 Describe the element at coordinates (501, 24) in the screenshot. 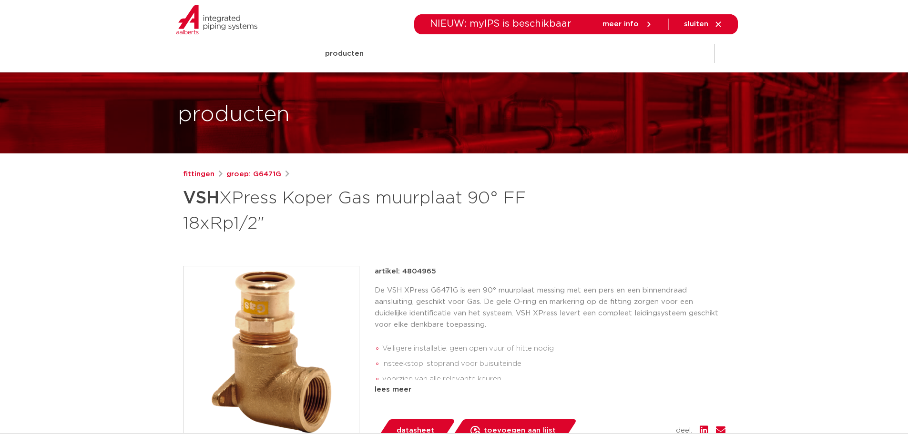

I see `span: NIEUW: myIPS is beschikbaar` at that location.